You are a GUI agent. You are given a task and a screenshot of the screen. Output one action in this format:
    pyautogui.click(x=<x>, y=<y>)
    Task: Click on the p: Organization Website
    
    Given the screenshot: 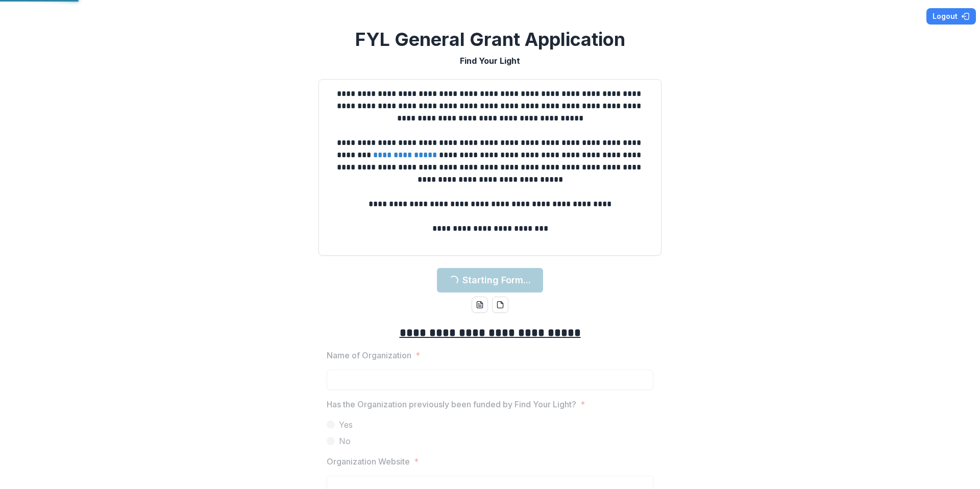 What is the action you would take?
    pyautogui.click(x=368, y=462)
    